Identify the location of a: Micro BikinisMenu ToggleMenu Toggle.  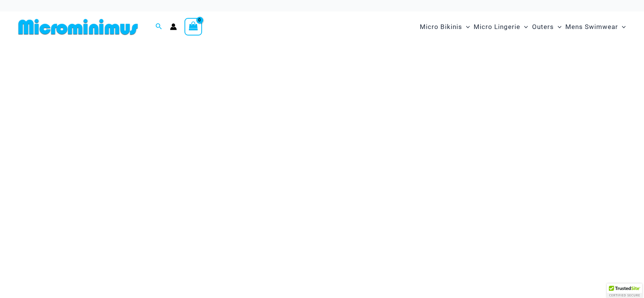
(445, 27).